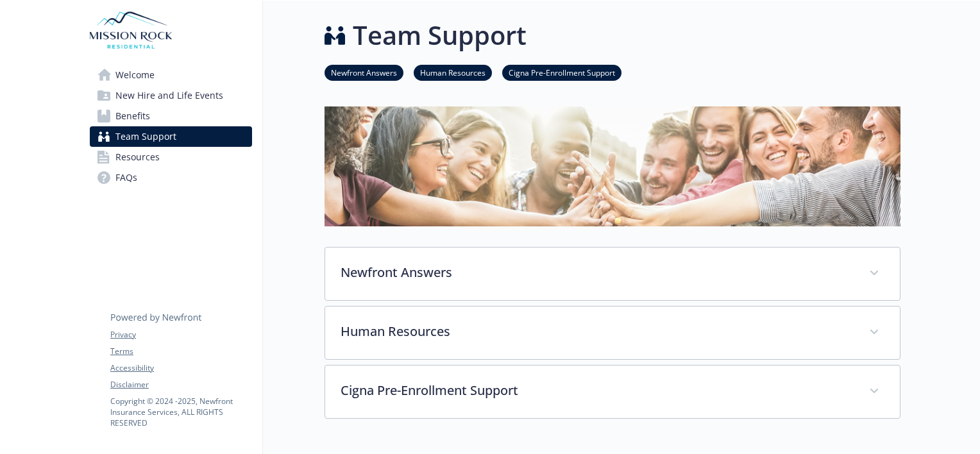 This screenshot has height=454, width=980. I want to click on span: Team Support, so click(146, 137).